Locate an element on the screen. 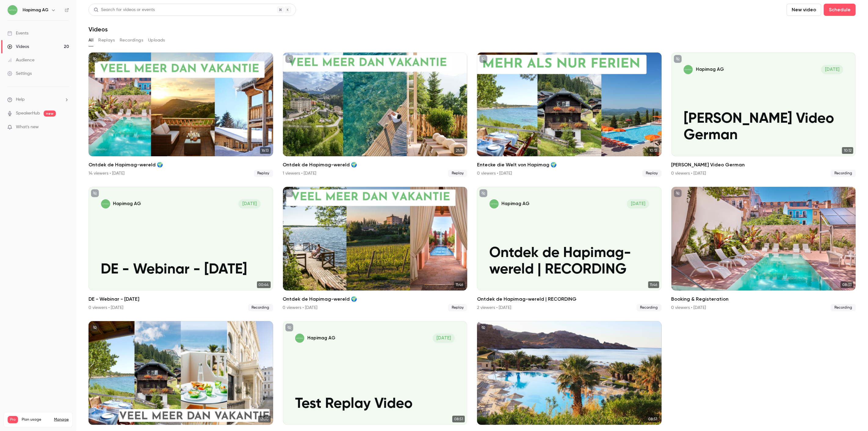 This screenshot has width=868, height=431. li: Entecke die Welt von Hapimag 🌍 is located at coordinates (569, 115).